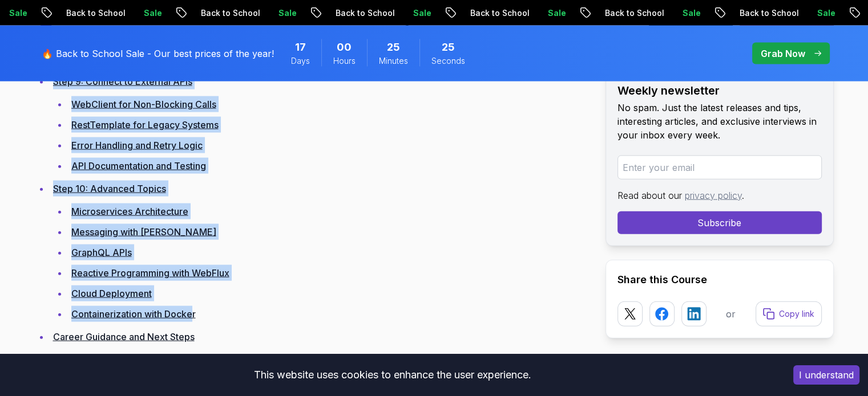 The height and width of the screenshot is (396, 868). Describe the element at coordinates (720, 121) in the screenshot. I see `p: No spam. Just the latest releases and tips, interesting articles, and exclusive interviews in you...` at that location.